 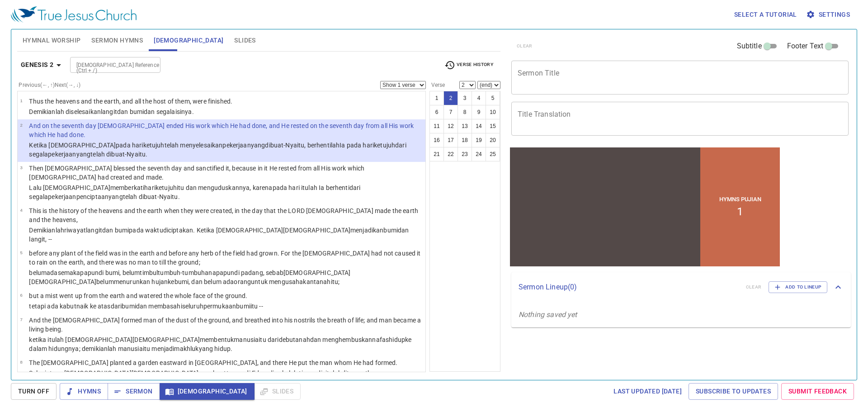 What do you see at coordinates (84, 392) in the screenshot?
I see `button: Hymns` at bounding box center [84, 392].